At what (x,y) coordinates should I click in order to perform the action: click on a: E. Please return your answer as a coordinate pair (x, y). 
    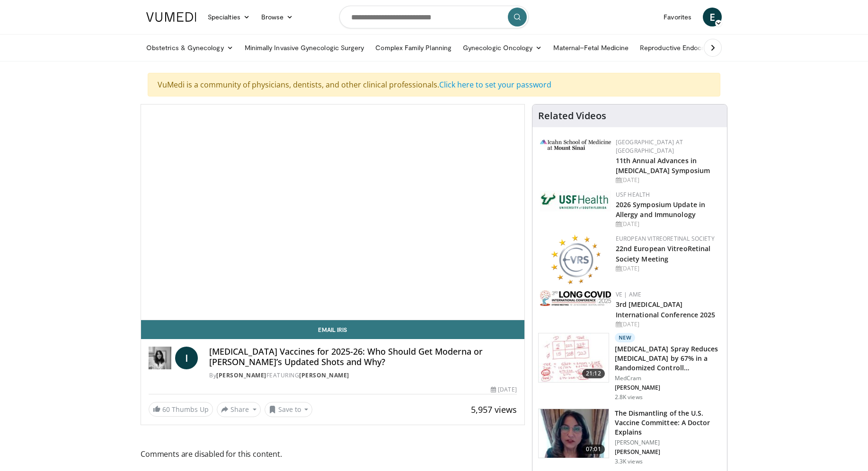
    Looking at the image, I should click on (712, 17).